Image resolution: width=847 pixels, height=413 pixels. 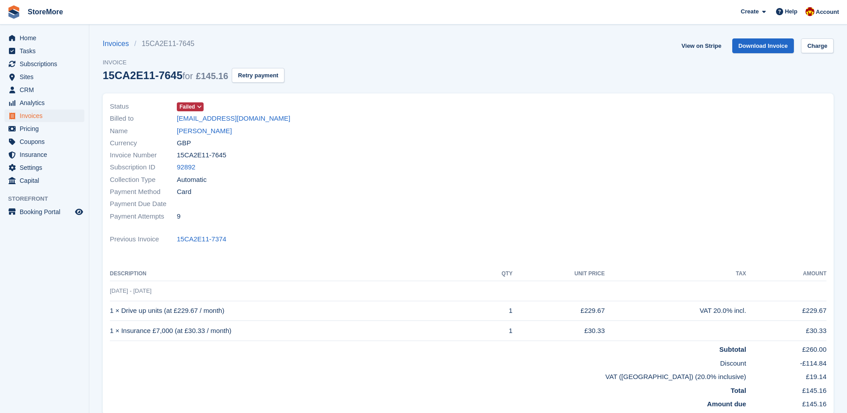 What do you see at coordinates (701, 46) in the screenshot?
I see `a: View on Stripe` at bounding box center [701, 46].